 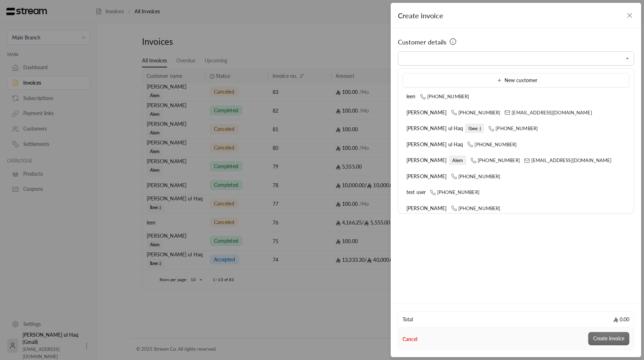 What do you see at coordinates (458, 160) in the screenshot?
I see `span: Alem` at bounding box center [458, 160].